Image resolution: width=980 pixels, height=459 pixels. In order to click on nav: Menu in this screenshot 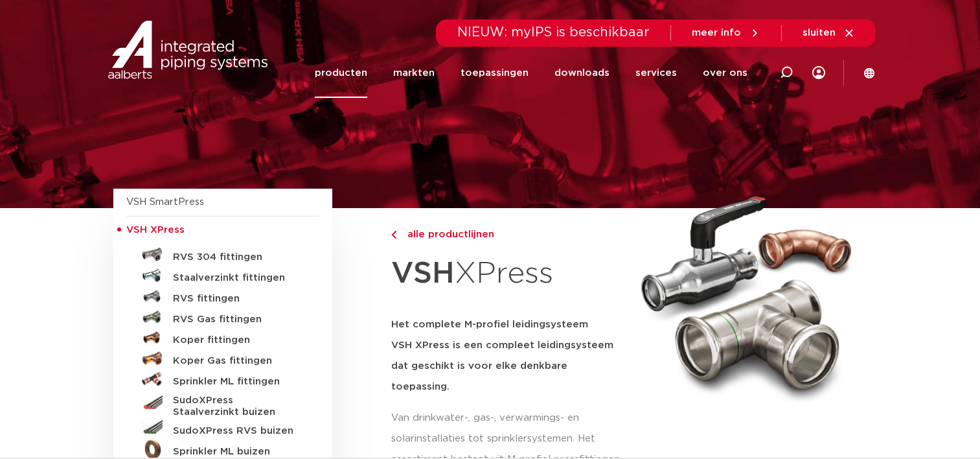, I will do `click(531, 73)`.